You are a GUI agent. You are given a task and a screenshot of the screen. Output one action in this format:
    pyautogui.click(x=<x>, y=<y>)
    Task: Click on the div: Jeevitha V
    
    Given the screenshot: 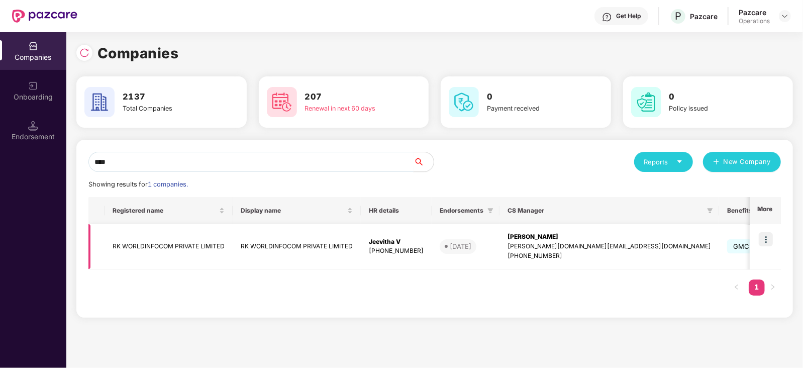 What is the action you would take?
    pyautogui.click(x=396, y=242)
    